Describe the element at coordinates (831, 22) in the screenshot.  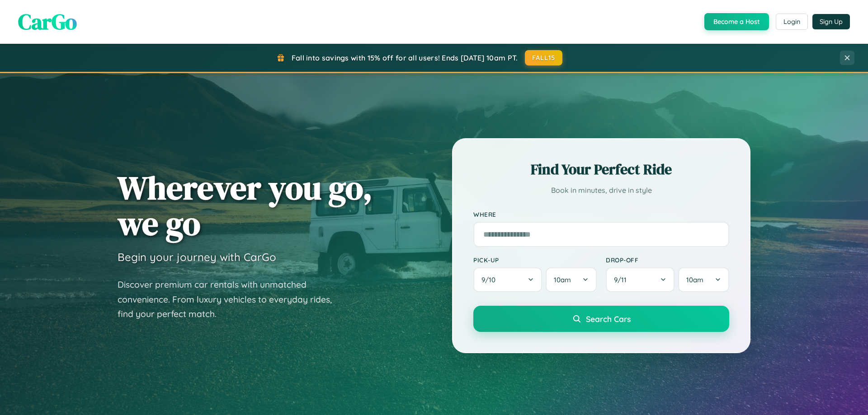
I see `button: Sign Up` at that location.